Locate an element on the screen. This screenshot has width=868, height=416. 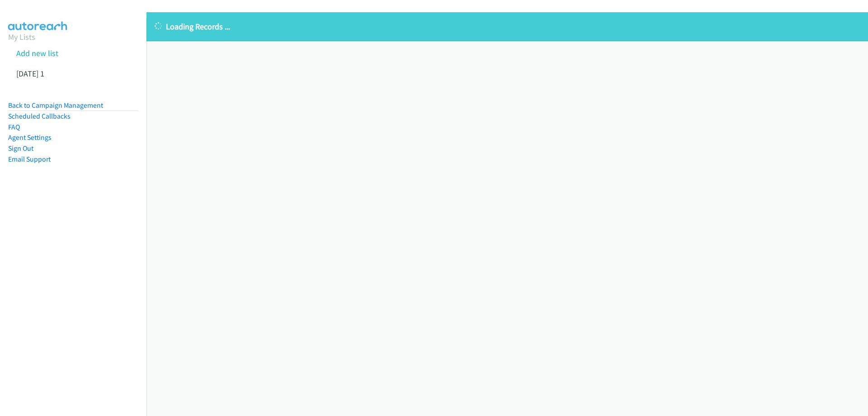
a: My Lists is located at coordinates (22, 36).